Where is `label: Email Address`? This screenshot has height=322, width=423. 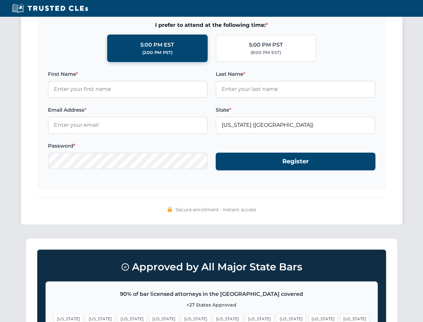
label: Email Address is located at coordinates (128, 110).